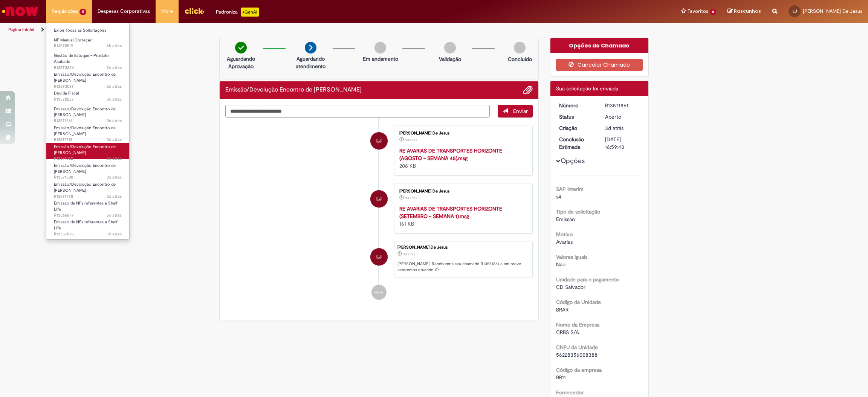 This screenshot has height=397, width=868. What do you see at coordinates (114, 86) in the screenshot?
I see `time: 27/09/2025 13:40:13` at bounding box center [114, 86].